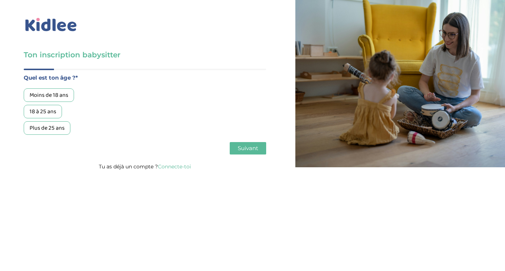 The height and width of the screenshot is (271, 505). I want to click on button: Précédent, so click(41, 148).